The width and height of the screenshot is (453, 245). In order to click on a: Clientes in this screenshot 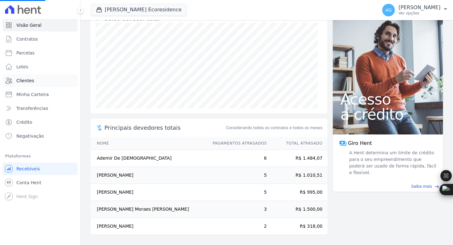, I will do `click(40, 81)`.